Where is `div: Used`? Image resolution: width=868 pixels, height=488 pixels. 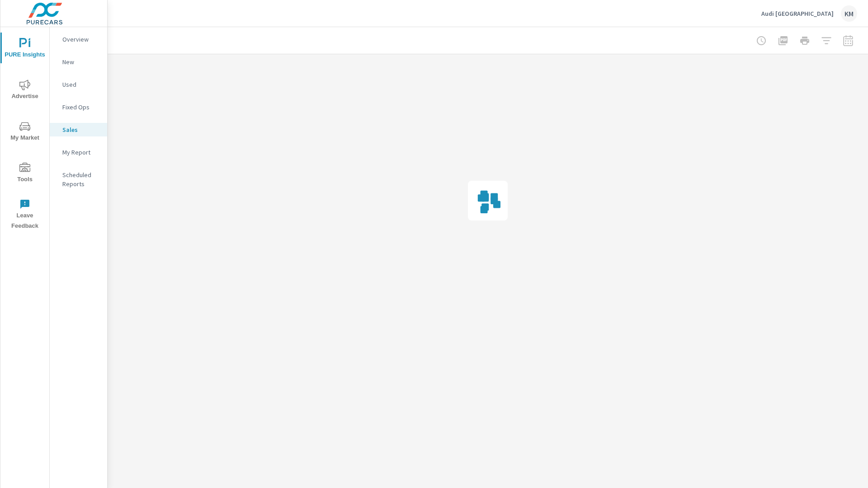 div: Used is located at coordinates (79, 85).